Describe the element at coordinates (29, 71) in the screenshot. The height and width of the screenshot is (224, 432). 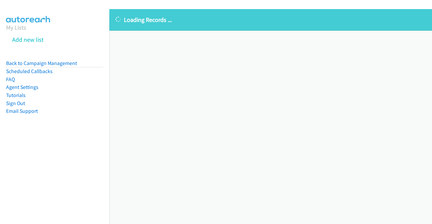
I see `a: Scheduled Callbacks` at that location.